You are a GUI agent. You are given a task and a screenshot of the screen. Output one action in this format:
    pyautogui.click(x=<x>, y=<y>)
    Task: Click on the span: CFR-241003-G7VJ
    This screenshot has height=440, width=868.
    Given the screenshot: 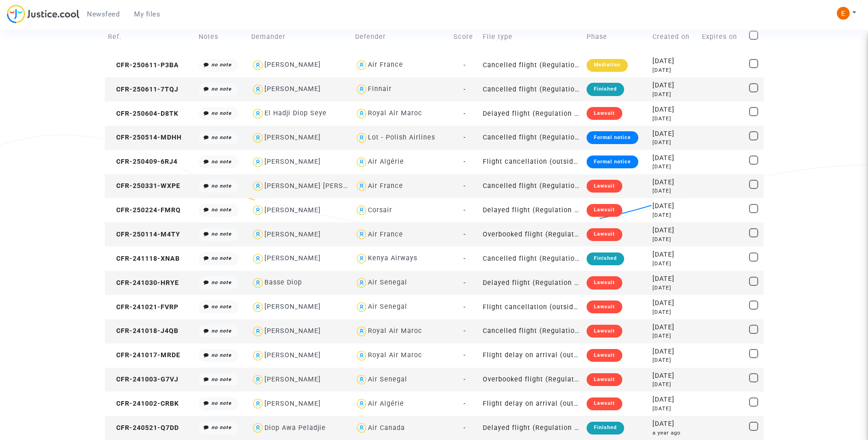 What is the action you would take?
    pyautogui.click(x=143, y=379)
    